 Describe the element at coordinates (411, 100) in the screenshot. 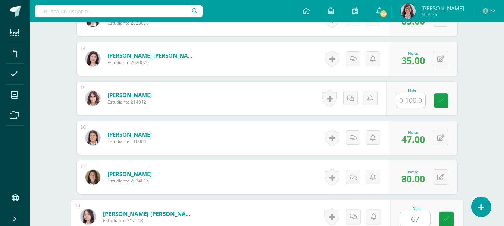

I see `input: 0-100.0` at that location.